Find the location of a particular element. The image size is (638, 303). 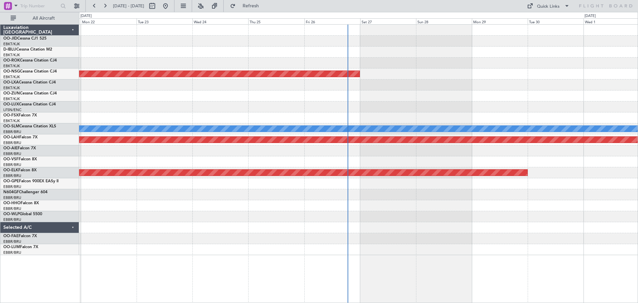

span: OO-LUX is located at coordinates (11, 104).